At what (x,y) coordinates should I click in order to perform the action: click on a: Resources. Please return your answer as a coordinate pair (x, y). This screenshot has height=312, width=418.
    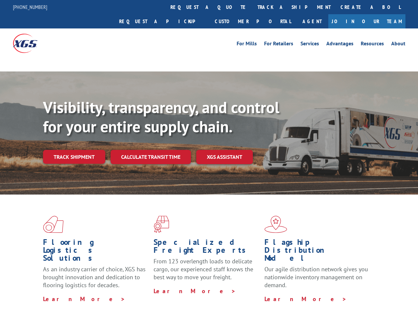
    Looking at the image, I should click on (372, 45).